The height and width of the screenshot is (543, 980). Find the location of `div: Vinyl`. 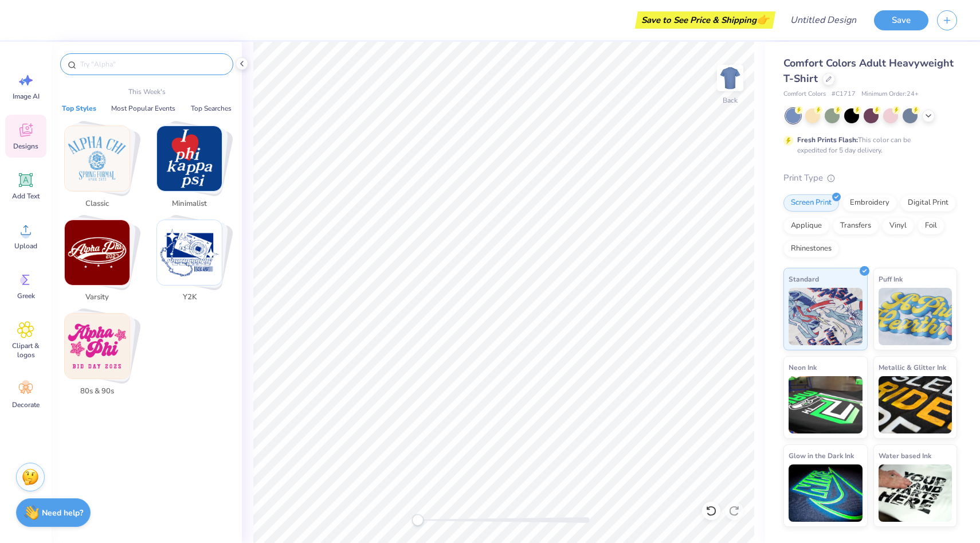

div: Vinyl is located at coordinates (898, 226).